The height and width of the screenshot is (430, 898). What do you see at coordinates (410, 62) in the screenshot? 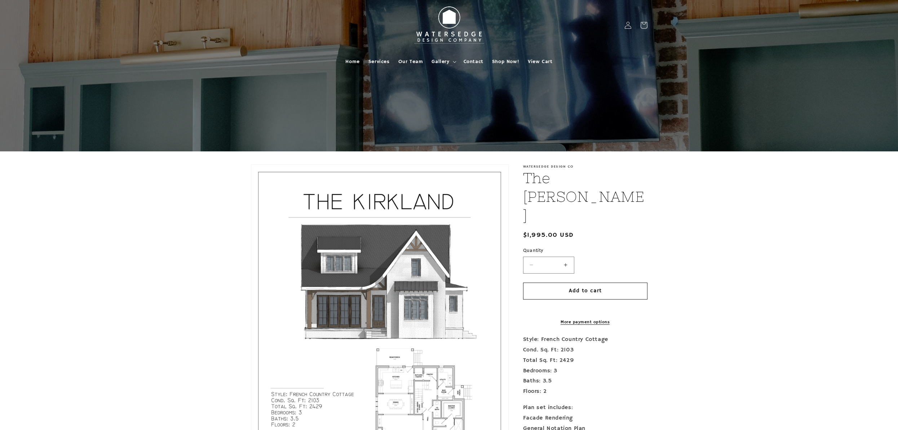
I see `a: Our Team` at bounding box center [410, 62].